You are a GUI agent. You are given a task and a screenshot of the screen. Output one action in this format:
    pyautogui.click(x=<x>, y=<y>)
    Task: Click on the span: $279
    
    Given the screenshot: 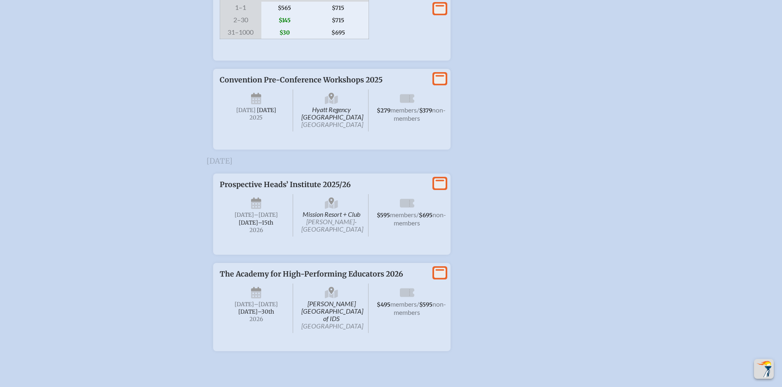 What is the action you would take?
    pyautogui.click(x=384, y=111)
    